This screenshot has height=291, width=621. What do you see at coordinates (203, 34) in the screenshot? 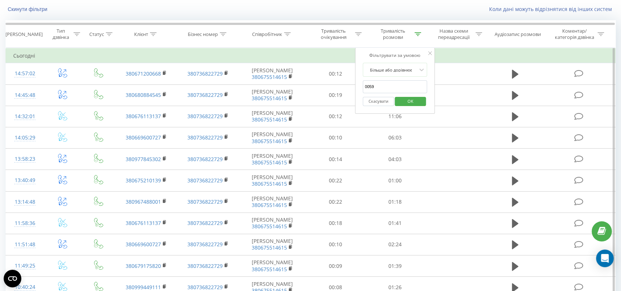
I see `div: Бізнес номер` at bounding box center [203, 34].